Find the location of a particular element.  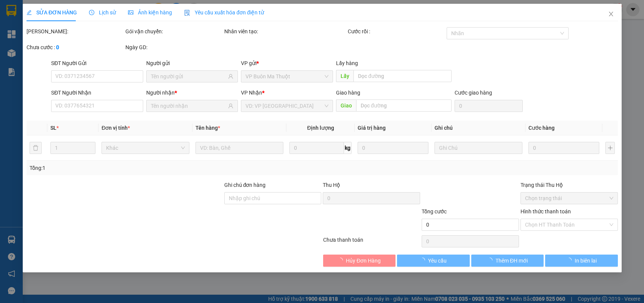

div: Người nhận is located at coordinates (191, 93).